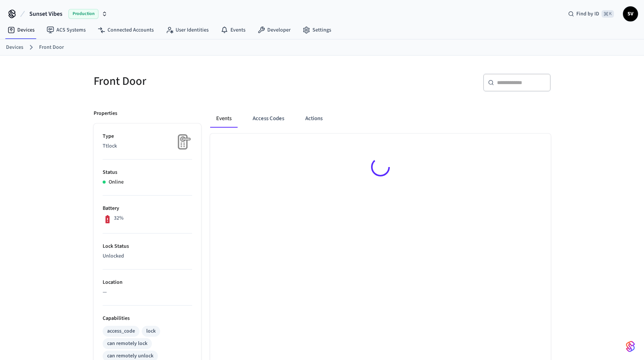 The height and width of the screenshot is (360, 644). Describe the element at coordinates (147, 146) in the screenshot. I see `p: Ttlock` at that location.